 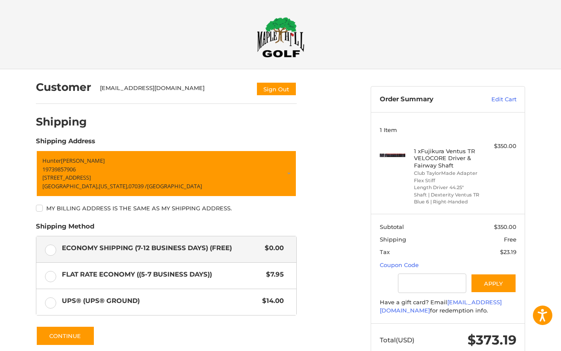 I want to click on li: Length Driver 44.25", so click(x=447, y=187).